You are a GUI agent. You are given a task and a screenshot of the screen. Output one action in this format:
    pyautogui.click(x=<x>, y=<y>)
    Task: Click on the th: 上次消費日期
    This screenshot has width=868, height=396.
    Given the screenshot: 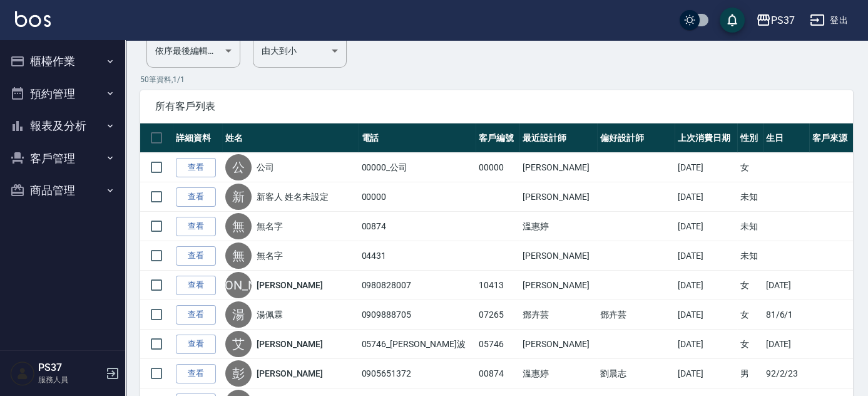 What is the action you would take?
    pyautogui.click(x=705, y=137)
    